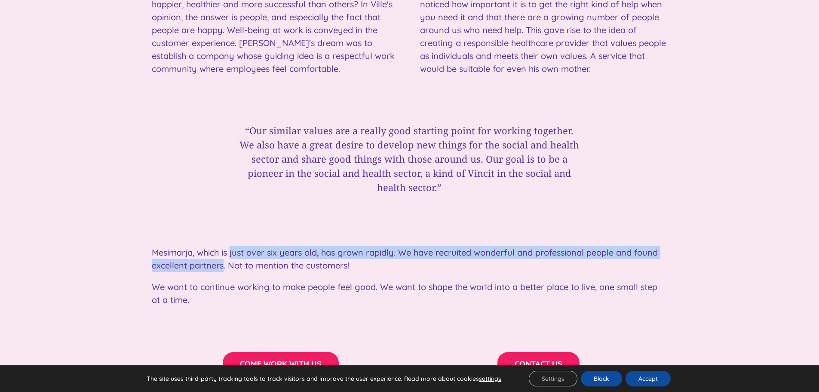 The height and width of the screenshot is (392, 819). Describe the element at coordinates (601, 378) in the screenshot. I see `font: Block` at that location.